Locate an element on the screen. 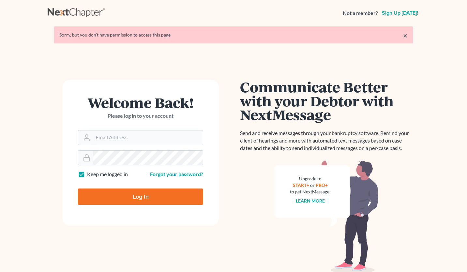 This screenshot has height=272, width=467. div: Upgrade to is located at coordinates (310, 179).